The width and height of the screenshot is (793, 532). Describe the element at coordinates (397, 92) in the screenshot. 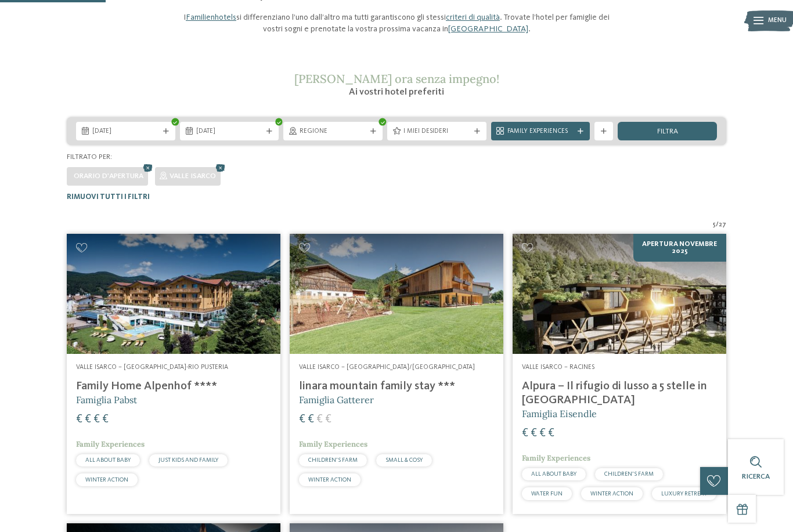

I see `span: Ai vostri hotel preferiti` at that location.